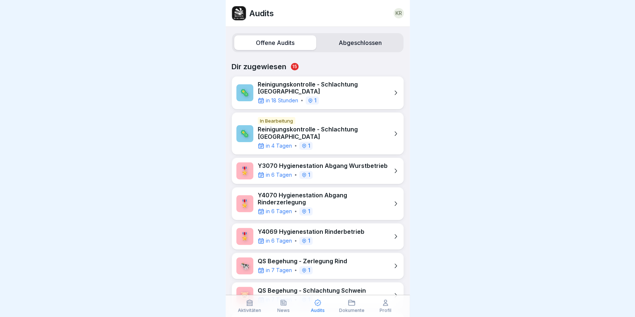  What do you see at coordinates (276, 121) in the screenshot?
I see `p: In Bearbeitung` at bounding box center [276, 121].